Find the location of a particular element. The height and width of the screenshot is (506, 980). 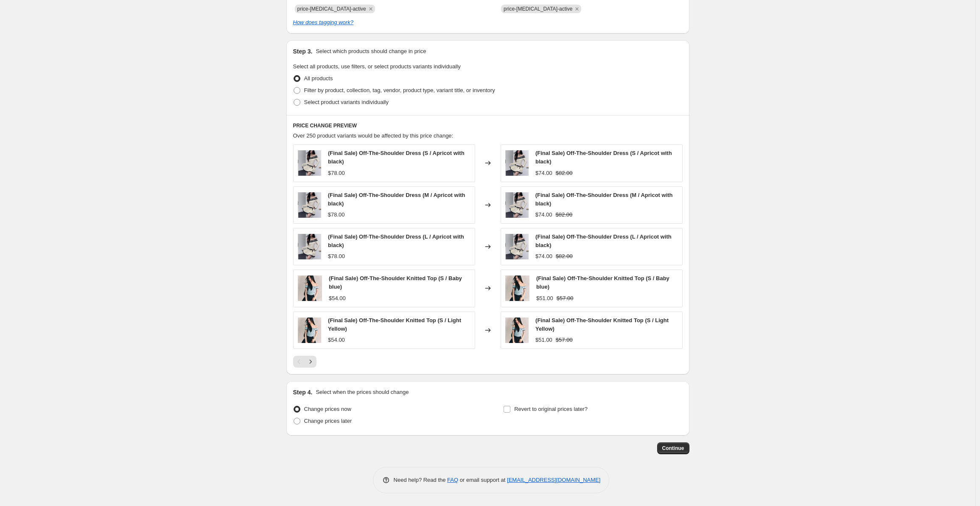

span: Change prices now is located at coordinates (327, 409).